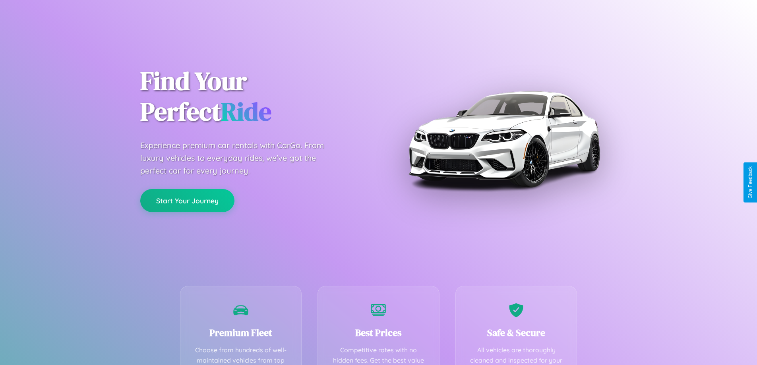 This screenshot has height=365, width=757. I want to click on h3: Safe & Secure, so click(516, 332).